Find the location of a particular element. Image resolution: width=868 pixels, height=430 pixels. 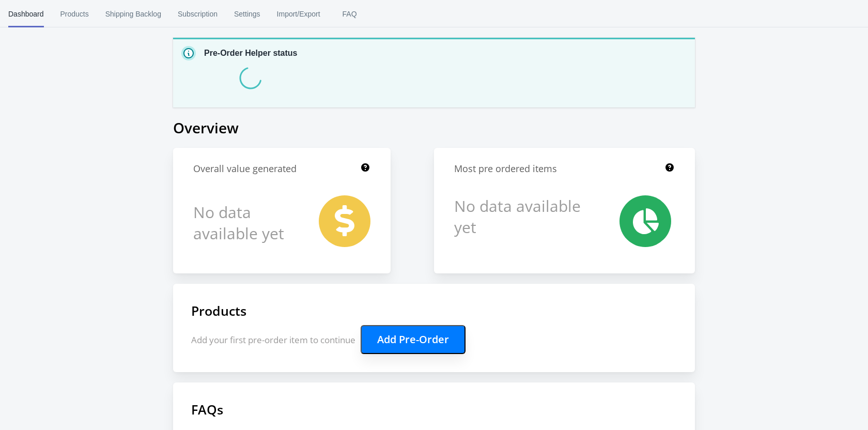

span: Dashboard is located at coordinates (26, 14).